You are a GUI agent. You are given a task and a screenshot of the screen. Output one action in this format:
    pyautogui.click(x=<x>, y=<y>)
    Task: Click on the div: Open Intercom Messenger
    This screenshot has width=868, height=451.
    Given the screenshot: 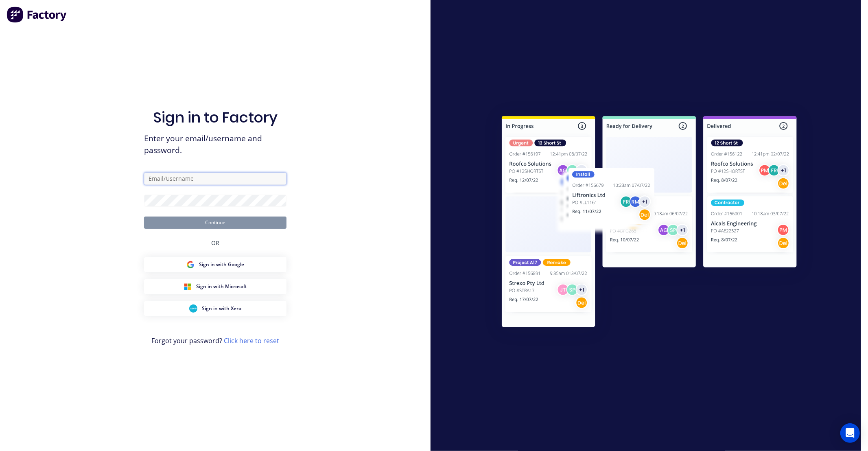 What is the action you would take?
    pyautogui.click(x=850, y=433)
    